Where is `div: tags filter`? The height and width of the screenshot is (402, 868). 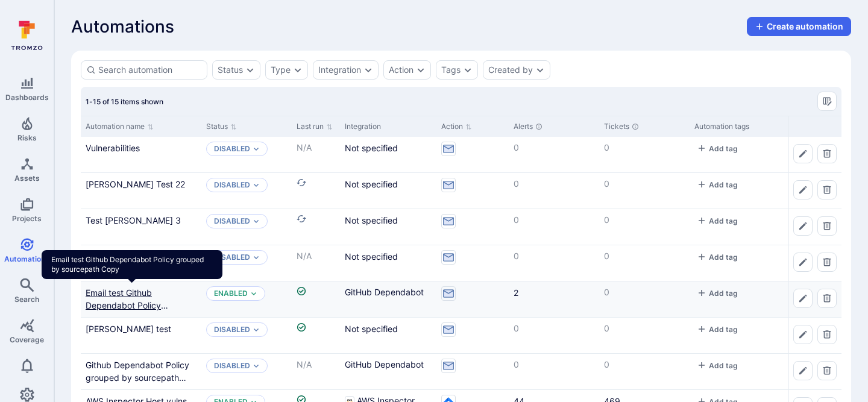
div: tags filter is located at coordinates (457, 70).